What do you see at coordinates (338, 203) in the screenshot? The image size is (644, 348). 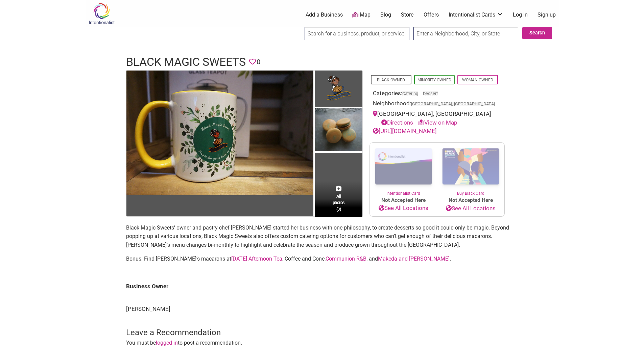 I see `span: All photos (3)` at bounding box center [338, 203].